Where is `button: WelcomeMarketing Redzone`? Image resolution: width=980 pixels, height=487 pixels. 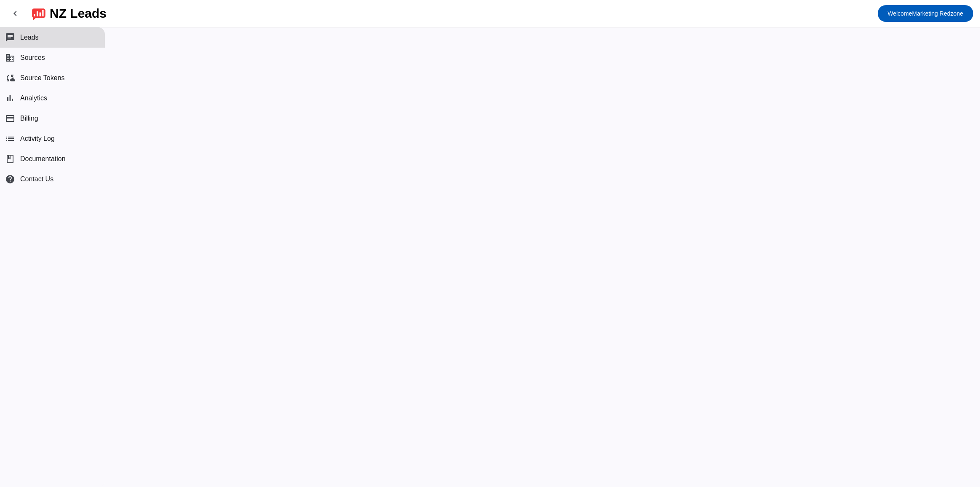
button: WelcomeMarketing Redzone is located at coordinates (926, 14).